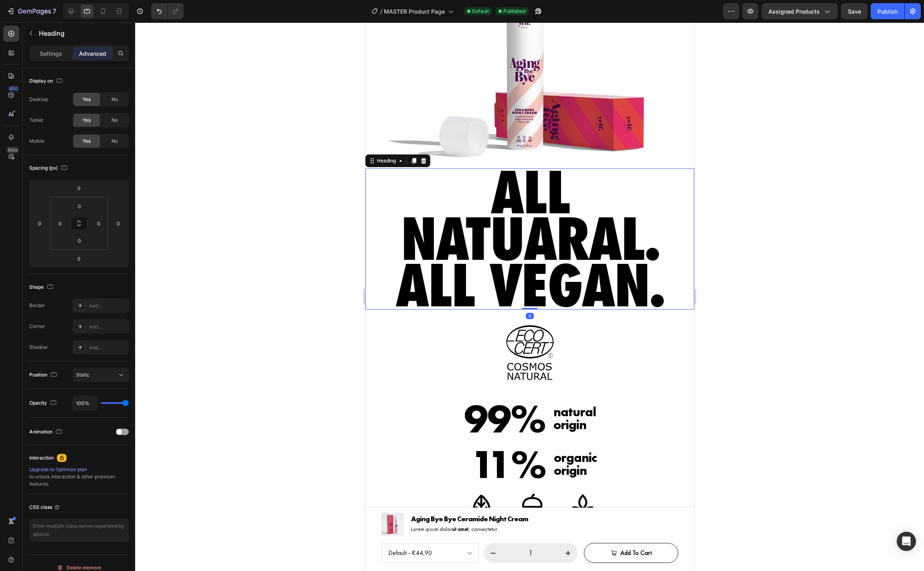 The image size is (924, 571). I want to click on span: MASTER Product Page, so click(414, 11).